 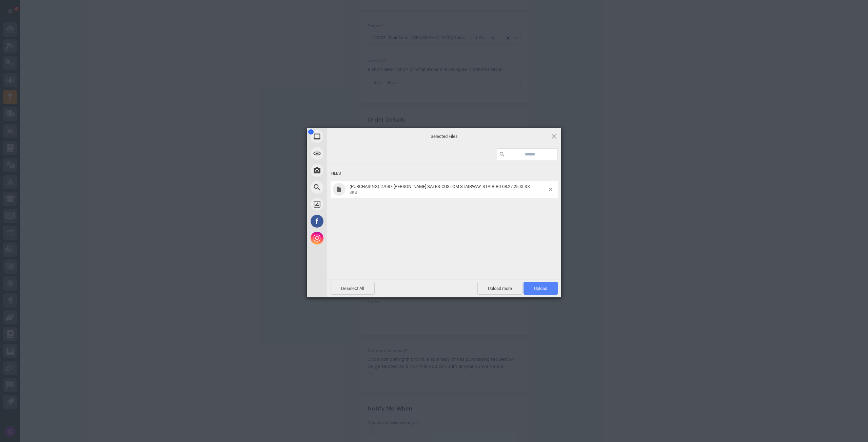 What do you see at coordinates (541, 288) in the screenshot?
I see `span: Upload` at bounding box center [541, 288].